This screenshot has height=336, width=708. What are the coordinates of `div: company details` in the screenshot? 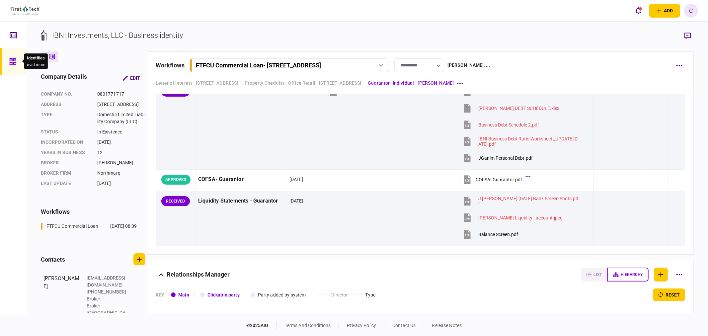 It's located at (64, 78).